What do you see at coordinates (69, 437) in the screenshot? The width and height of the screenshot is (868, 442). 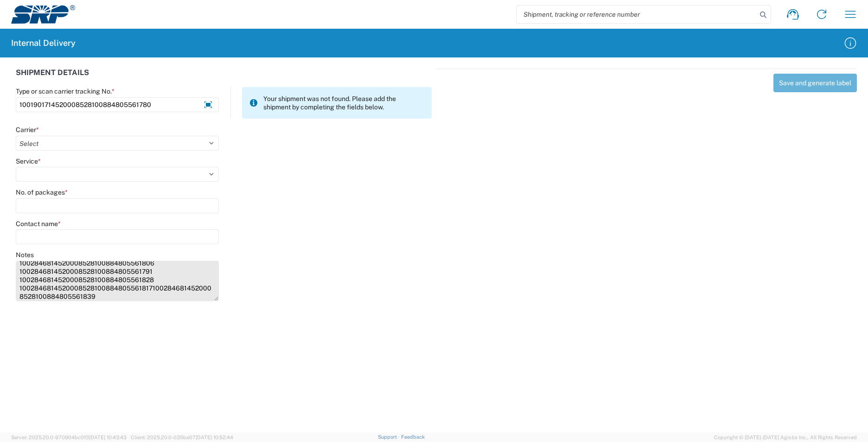 I see `span: Server: 2025.20.0-970904bc0f3` at bounding box center [69, 437].